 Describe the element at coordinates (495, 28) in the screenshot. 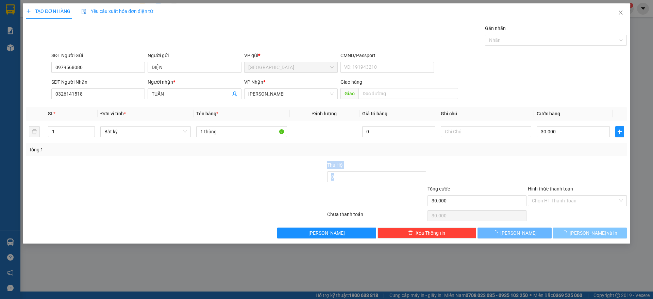

I see `label: Gán nhãn` at that location.